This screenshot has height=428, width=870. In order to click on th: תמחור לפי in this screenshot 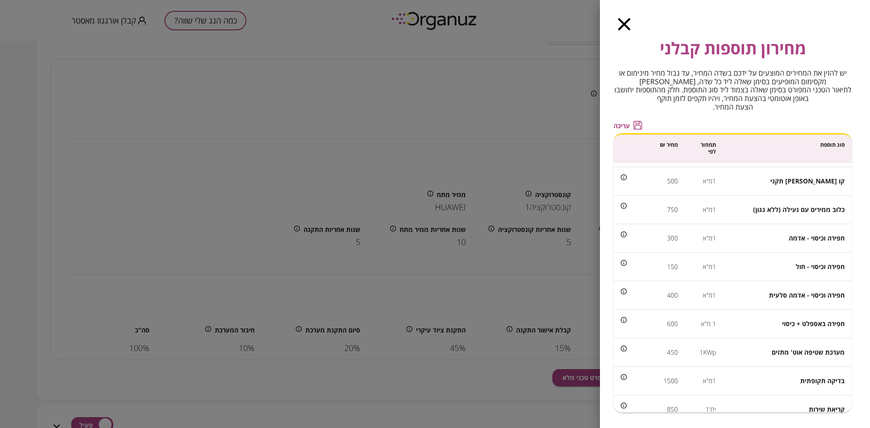, I will do `click(704, 149)`.